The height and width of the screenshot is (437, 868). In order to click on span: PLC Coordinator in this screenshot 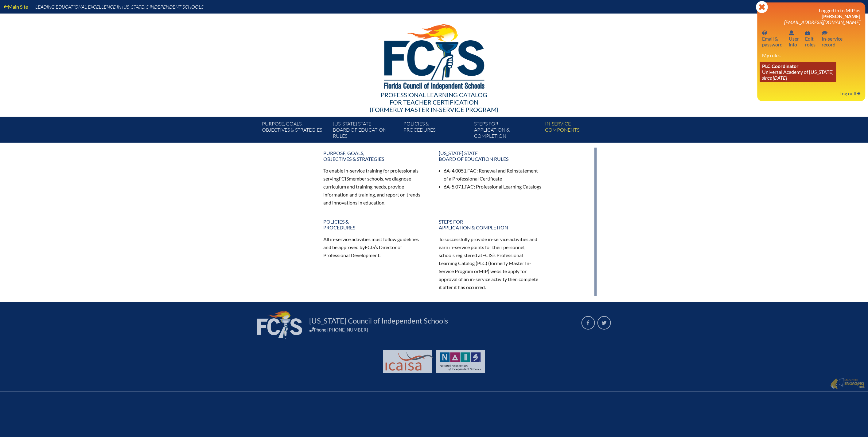, I will do `click(781, 66)`.